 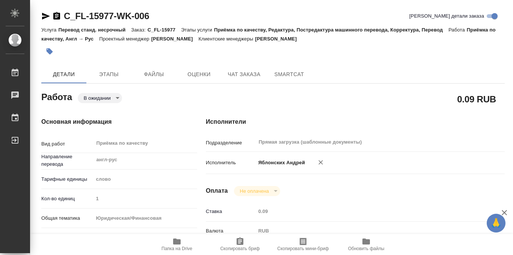 What do you see at coordinates (198, 30) in the screenshot?
I see `p: Этапы услуги` at bounding box center [198, 30].